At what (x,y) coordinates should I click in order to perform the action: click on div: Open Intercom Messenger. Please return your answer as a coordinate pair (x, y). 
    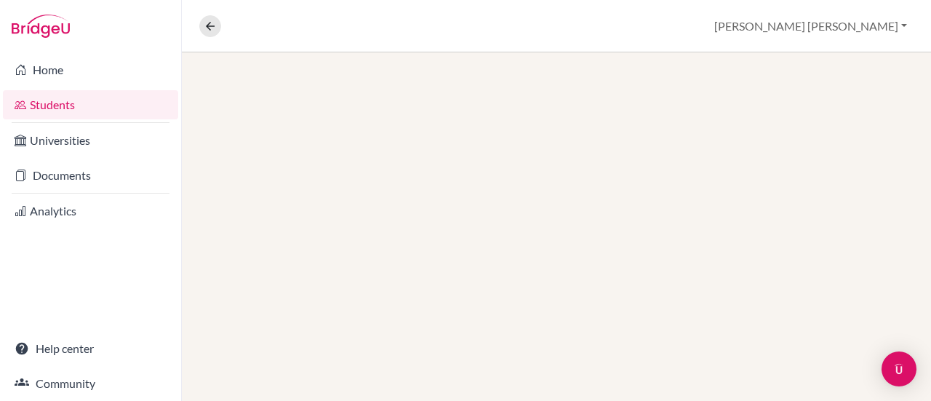
    Looking at the image, I should click on (899, 369).